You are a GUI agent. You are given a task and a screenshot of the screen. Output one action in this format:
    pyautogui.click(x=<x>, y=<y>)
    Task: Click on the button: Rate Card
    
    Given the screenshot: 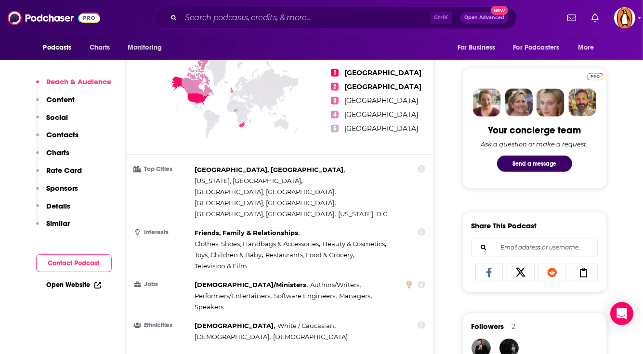 What is the action you would take?
    pyautogui.click(x=59, y=174)
    